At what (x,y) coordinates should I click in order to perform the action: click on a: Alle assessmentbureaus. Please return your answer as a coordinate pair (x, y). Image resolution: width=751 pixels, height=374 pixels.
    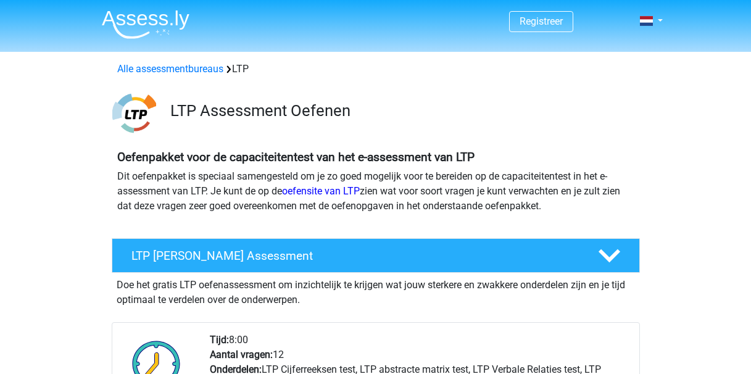
    Looking at the image, I should click on (170, 68).